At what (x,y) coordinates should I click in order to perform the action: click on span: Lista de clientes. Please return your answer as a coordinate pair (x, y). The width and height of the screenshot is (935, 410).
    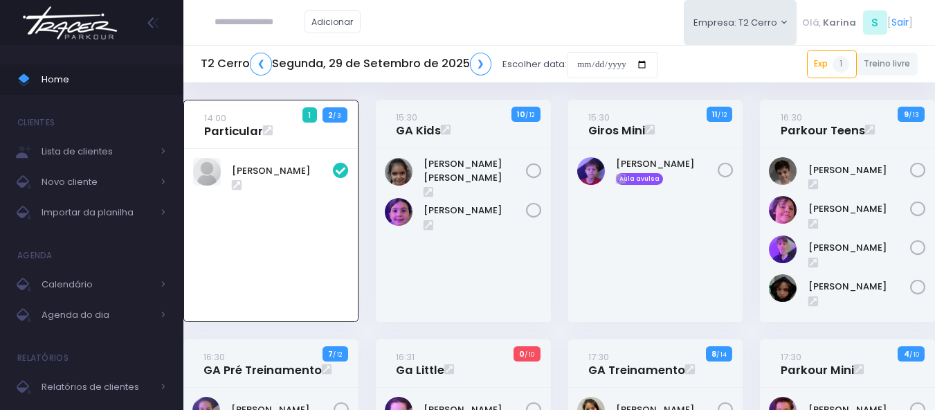
    Looking at the image, I should click on (97, 152).